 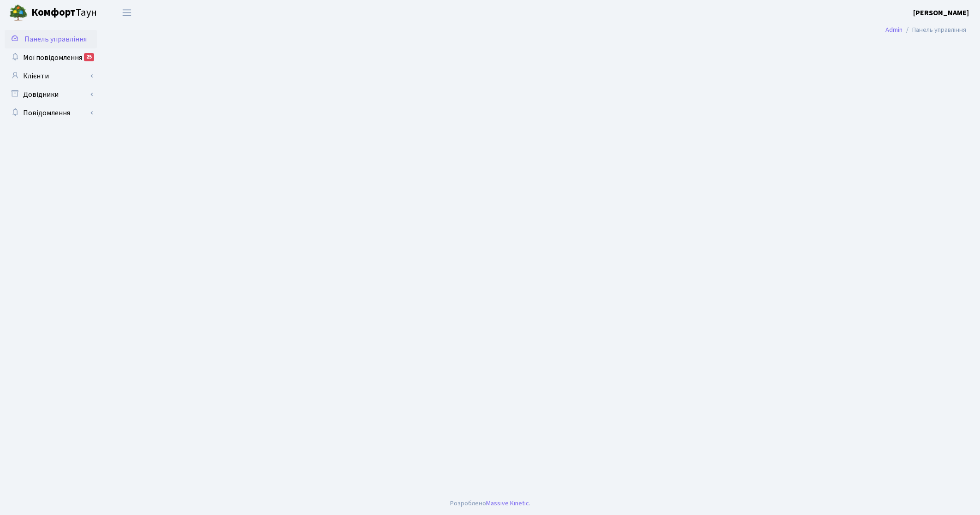 I want to click on a: Клієнти, so click(x=51, y=76).